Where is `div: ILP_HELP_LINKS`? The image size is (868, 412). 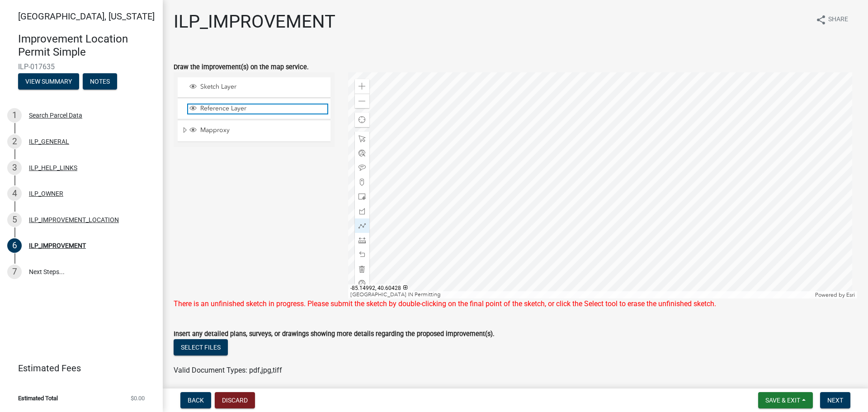
div: ILP_HELP_LINKS is located at coordinates (53, 167).